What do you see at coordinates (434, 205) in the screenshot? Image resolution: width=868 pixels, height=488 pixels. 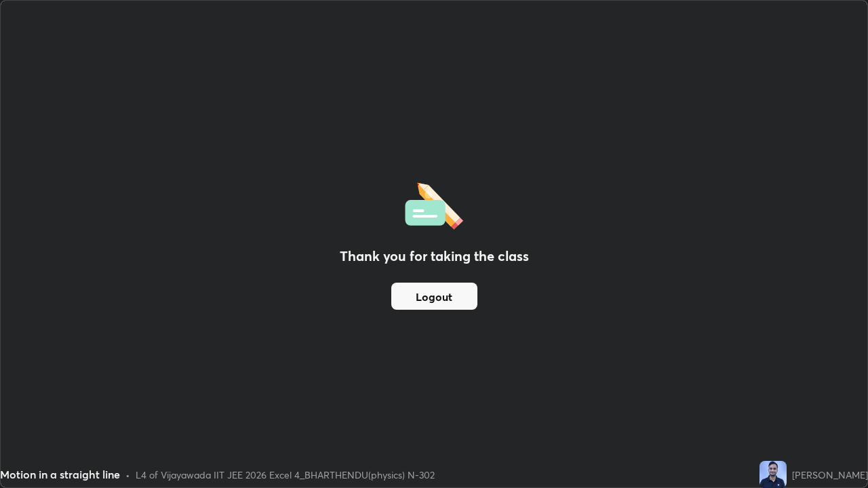 I see `img: offlineFeedback.1438e8b3.svg` at bounding box center [434, 205].